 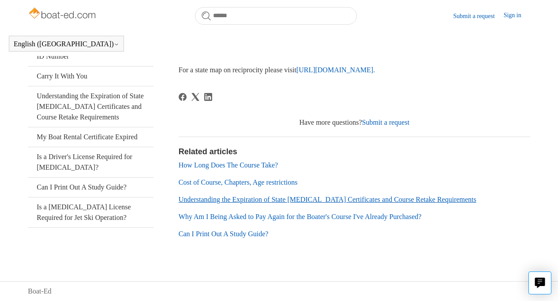 I want to click on a: Facebook, so click(x=183, y=97).